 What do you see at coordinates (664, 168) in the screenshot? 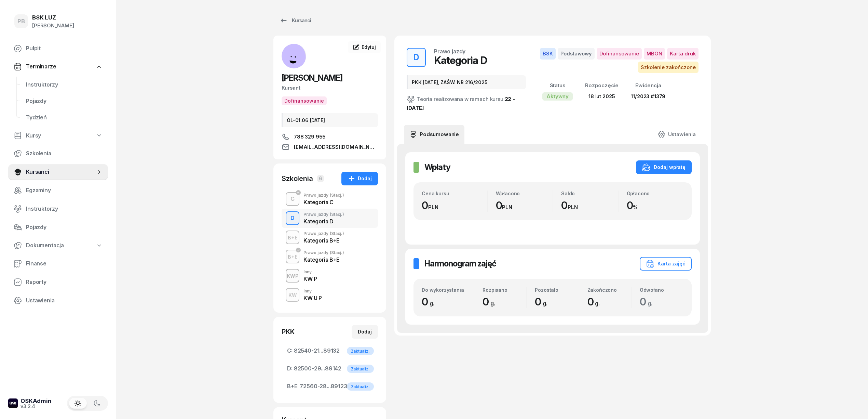
I see `button: Dodaj wpłatę` at bounding box center [664, 168].